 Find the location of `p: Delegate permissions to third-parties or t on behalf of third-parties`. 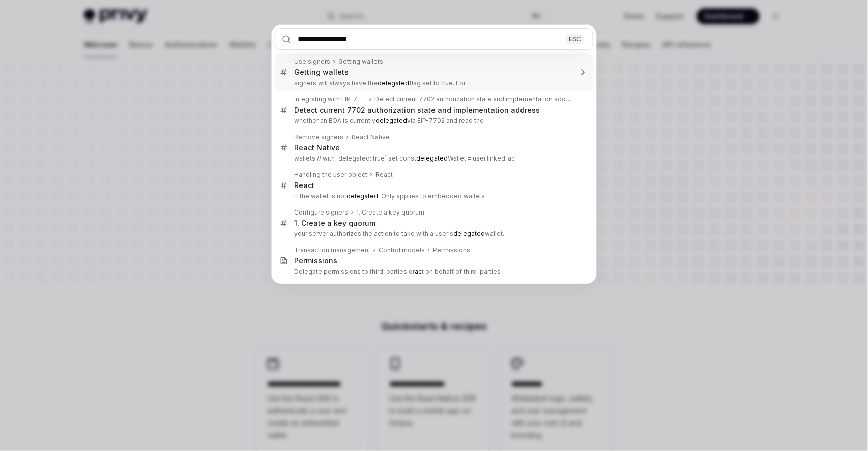

p: Delegate permissions to third-parties or t on behalf of third-parties is located at coordinates (433, 271).